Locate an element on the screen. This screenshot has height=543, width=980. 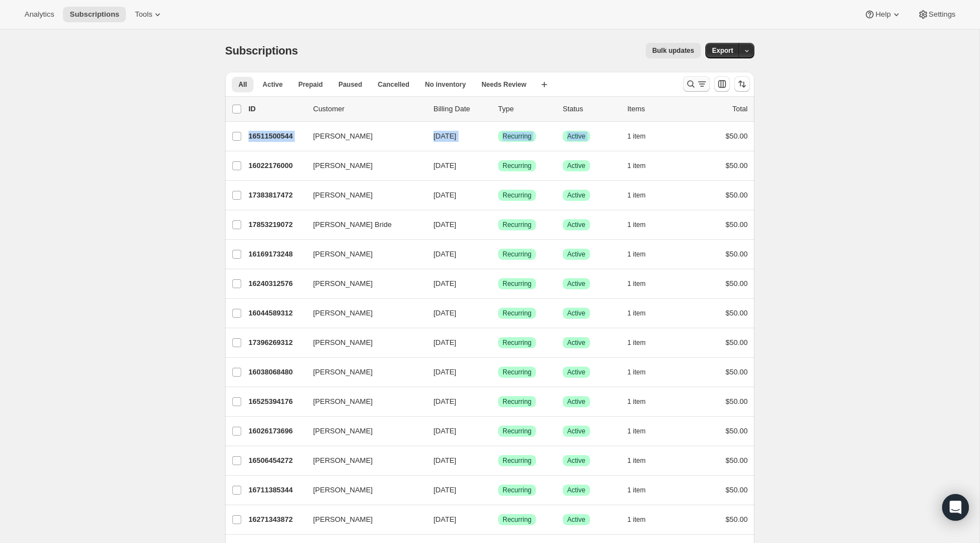
div: Items is located at coordinates (655, 109).